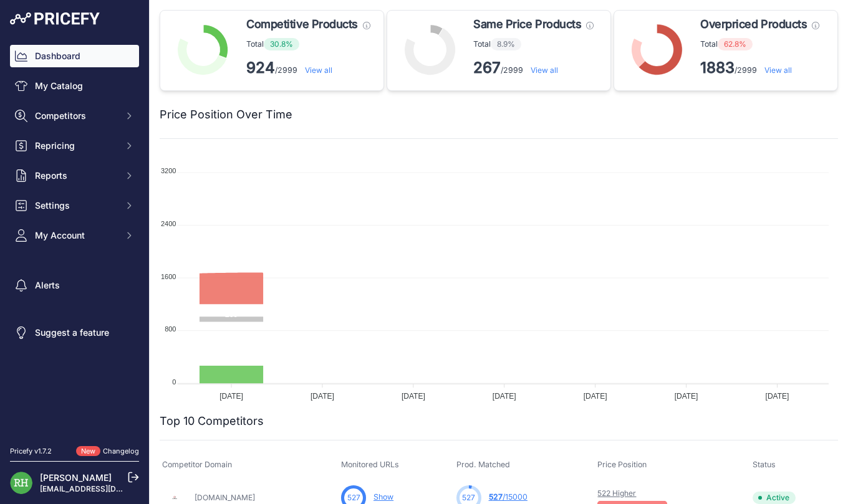  Describe the element at coordinates (74, 116) in the screenshot. I see `button: Competitors` at that location.